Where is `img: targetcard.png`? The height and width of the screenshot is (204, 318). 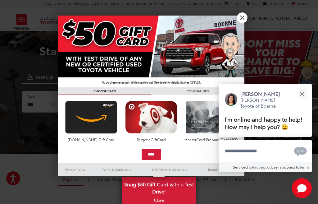 img: targetcard.png is located at coordinates (151, 117).